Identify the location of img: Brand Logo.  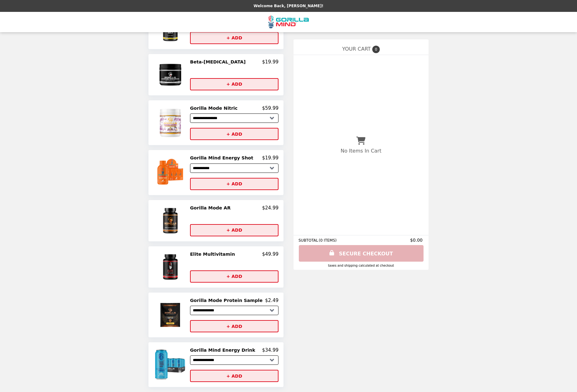
(288, 22).